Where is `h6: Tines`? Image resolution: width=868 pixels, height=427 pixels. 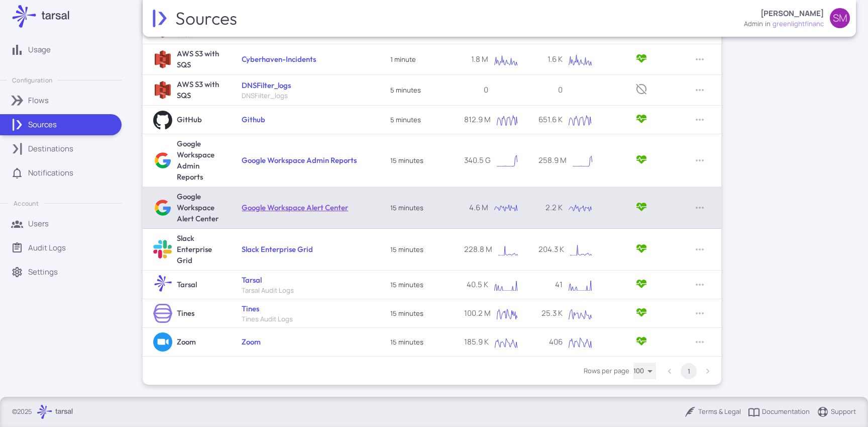 h6: Tines is located at coordinates (185, 313).